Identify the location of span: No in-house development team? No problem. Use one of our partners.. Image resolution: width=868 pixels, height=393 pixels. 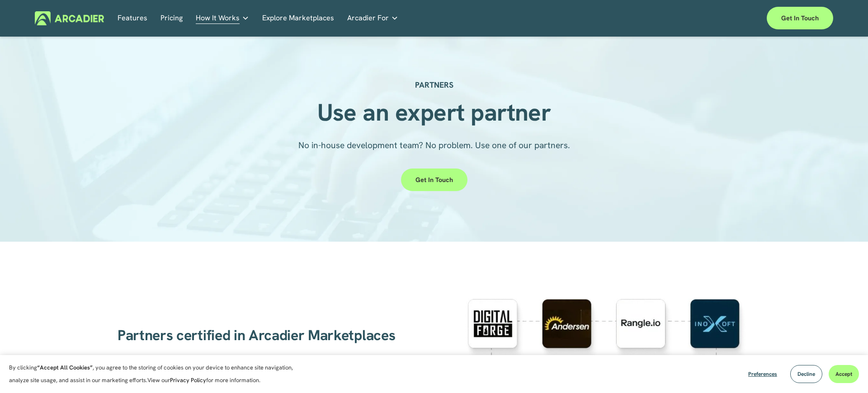
(434, 145).